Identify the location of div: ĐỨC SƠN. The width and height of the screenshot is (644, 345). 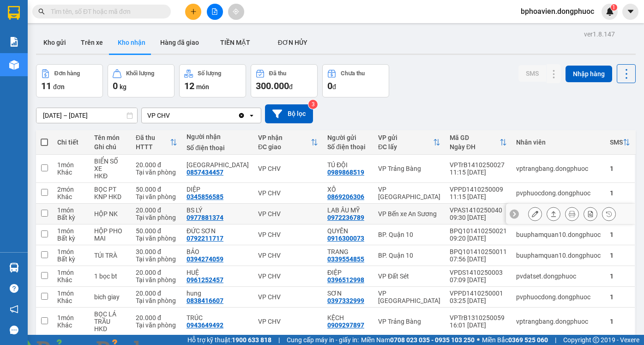
(217, 231).